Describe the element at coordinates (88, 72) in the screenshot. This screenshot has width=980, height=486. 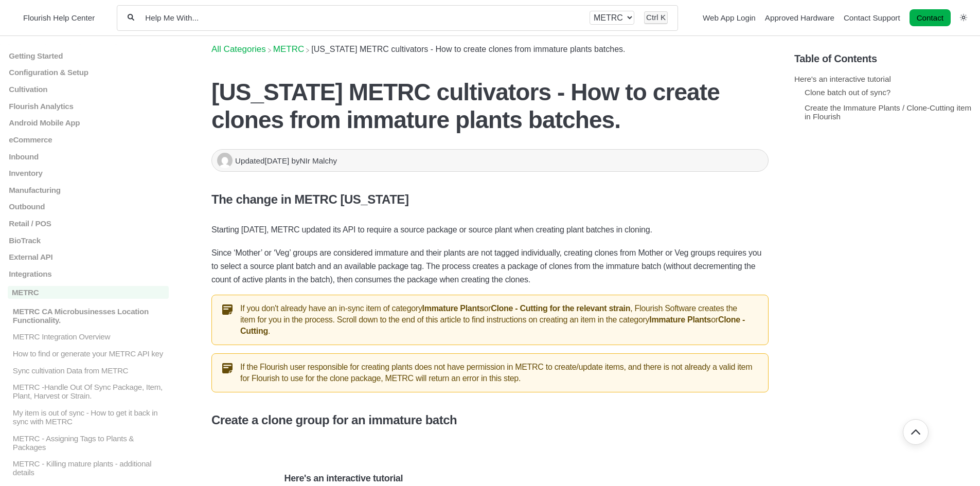
I see `a: Configuration & Setup` at that location.